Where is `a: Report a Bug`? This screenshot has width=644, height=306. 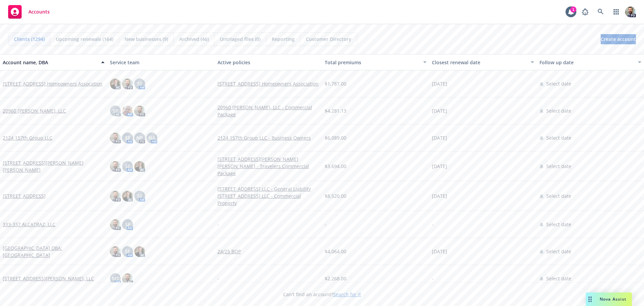 a: Report a Bug is located at coordinates (585, 12).